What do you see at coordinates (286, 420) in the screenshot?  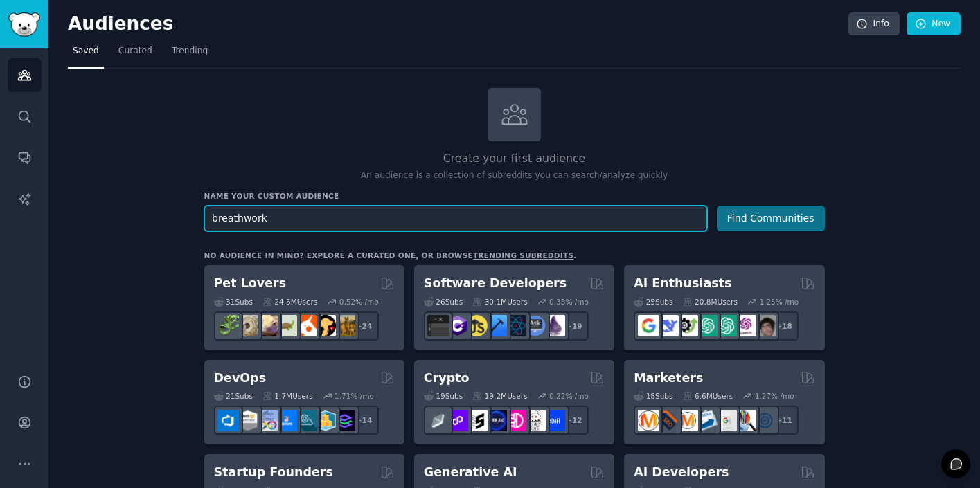 I see `img: DevOpsLinks` at bounding box center [286, 420].